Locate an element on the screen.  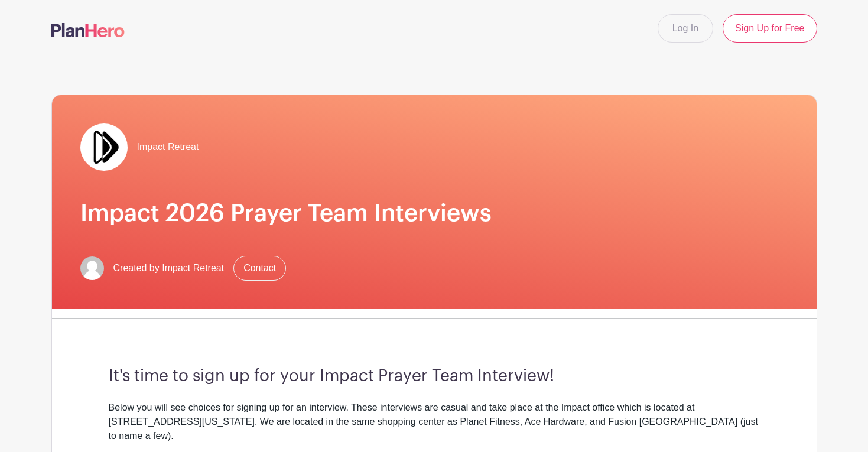
img: Double%20Arrow%20Logo.jpg is located at coordinates (104, 147).